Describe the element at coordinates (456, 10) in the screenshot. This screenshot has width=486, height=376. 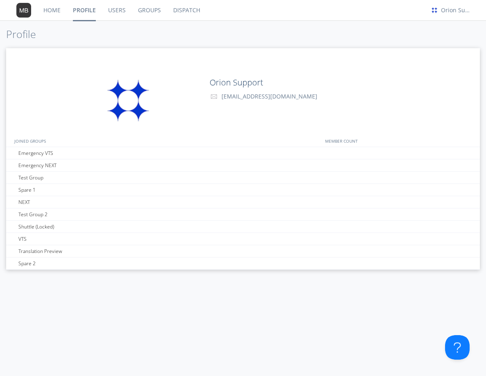
I see `div: Orion Support` at that location.